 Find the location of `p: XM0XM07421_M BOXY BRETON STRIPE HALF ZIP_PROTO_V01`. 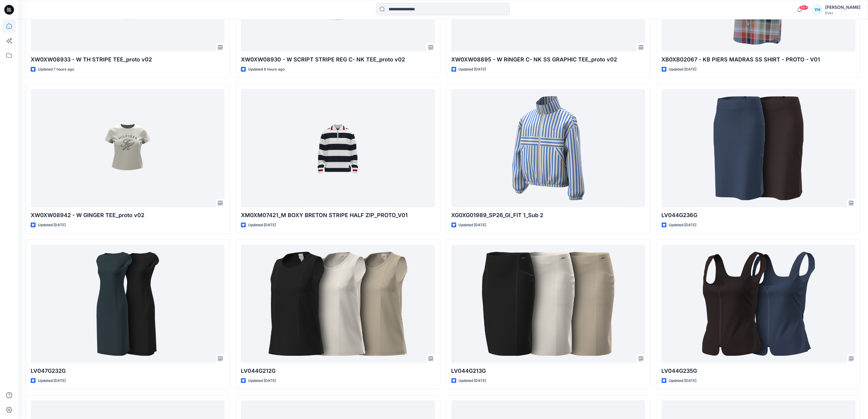

p: XM0XM07421_M BOXY BRETON STRIPE HALF ZIP_PROTO_V01 is located at coordinates (338, 215).